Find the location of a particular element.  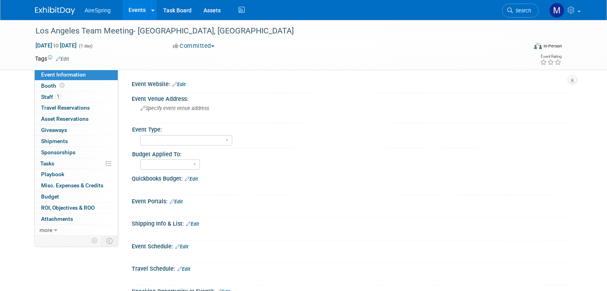

span: Booth is located at coordinates (53, 86).